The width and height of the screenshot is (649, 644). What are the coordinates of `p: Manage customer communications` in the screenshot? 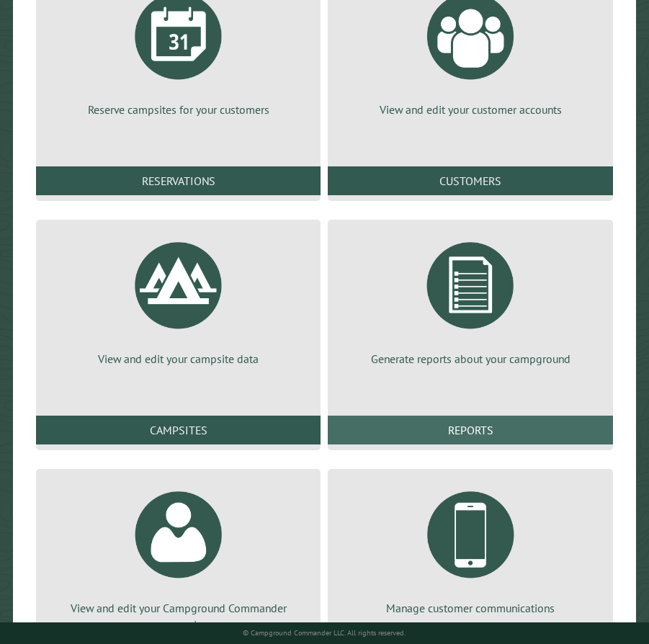 It's located at (470, 608).